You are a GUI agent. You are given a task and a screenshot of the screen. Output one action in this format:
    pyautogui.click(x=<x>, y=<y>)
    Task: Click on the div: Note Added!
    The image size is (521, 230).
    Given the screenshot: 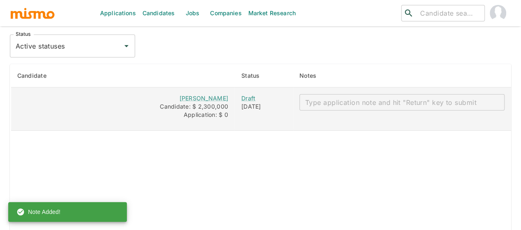 What is the action you would take?
    pyautogui.click(x=38, y=212)
    